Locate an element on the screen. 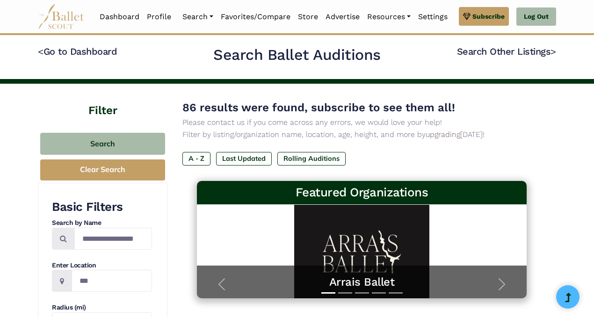 The image size is (594, 317). h2: Search Ballet Auditions is located at coordinates (297, 55).